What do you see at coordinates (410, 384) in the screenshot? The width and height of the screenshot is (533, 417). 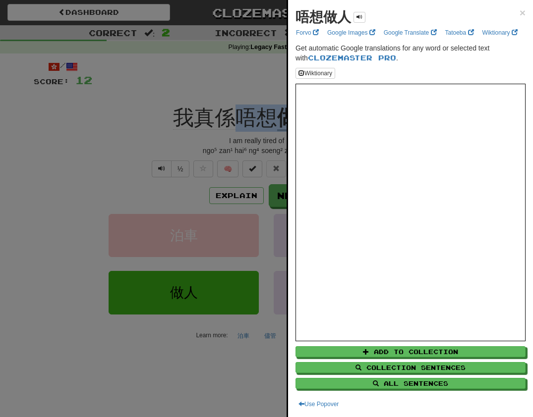 I see `button: All Sentences` at bounding box center [410, 384].